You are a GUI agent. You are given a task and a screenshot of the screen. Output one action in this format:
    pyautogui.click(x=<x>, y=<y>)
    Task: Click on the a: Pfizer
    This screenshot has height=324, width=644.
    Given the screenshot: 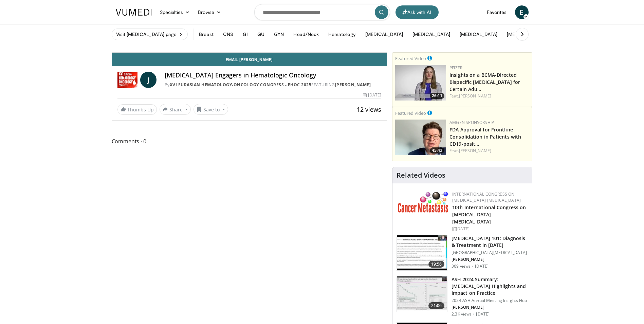 What is the action you would take?
    pyautogui.click(x=456, y=68)
    